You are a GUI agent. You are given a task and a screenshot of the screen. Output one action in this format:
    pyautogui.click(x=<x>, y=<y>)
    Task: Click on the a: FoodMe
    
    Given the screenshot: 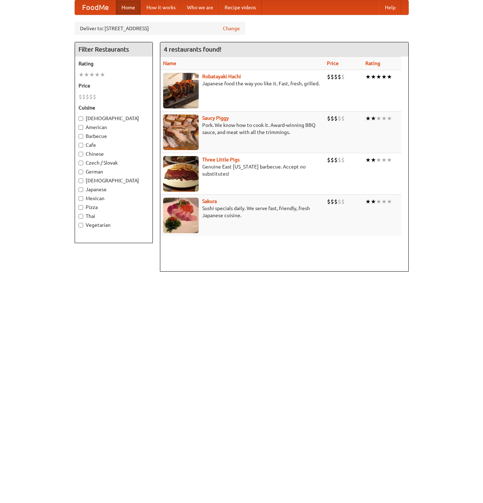 What is the action you would take?
    pyautogui.click(x=95, y=7)
    